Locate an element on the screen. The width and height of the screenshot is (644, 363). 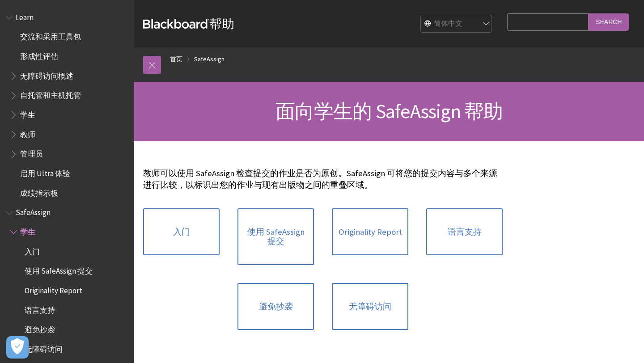
span: 无障碍访问 is located at coordinates (43, 347).